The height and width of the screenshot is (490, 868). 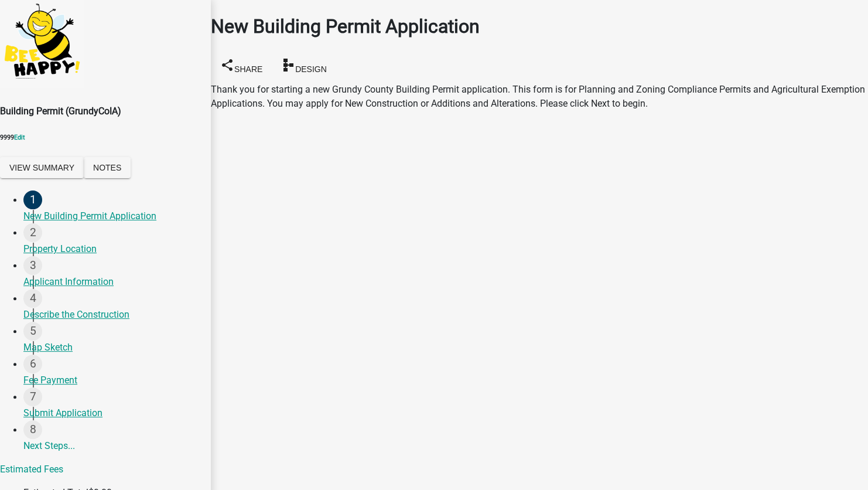 What do you see at coordinates (242, 66) in the screenshot?
I see `button: shareShare` at bounding box center [242, 66].